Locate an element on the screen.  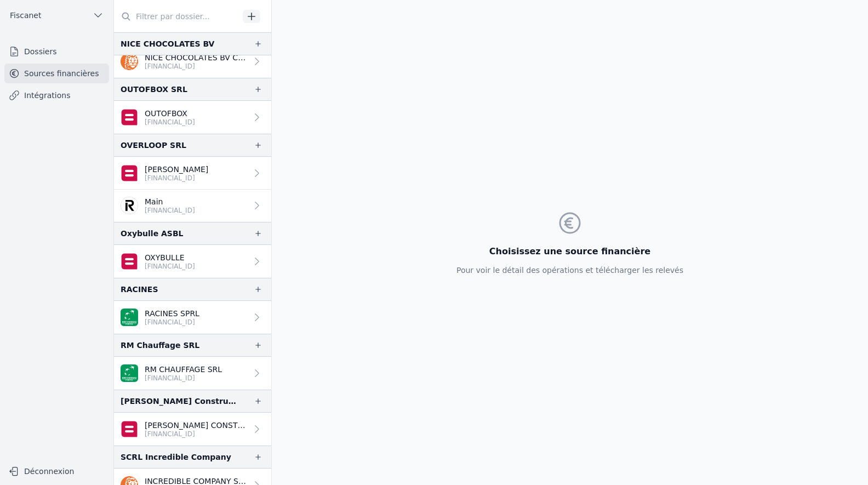
a: Intégrations is located at coordinates (56, 95).